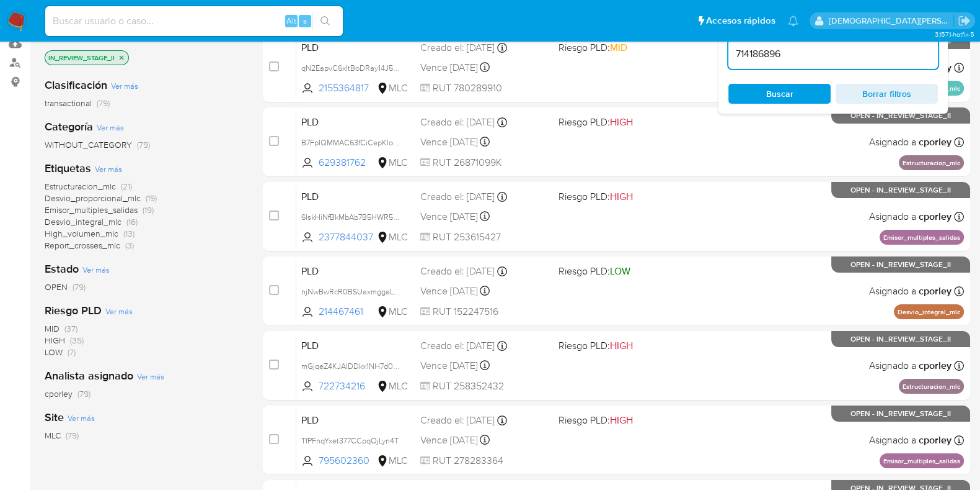 This screenshot has height=490, width=980. What do you see at coordinates (741, 20) in the screenshot?
I see `span: Accesos rápidos` at bounding box center [741, 20].